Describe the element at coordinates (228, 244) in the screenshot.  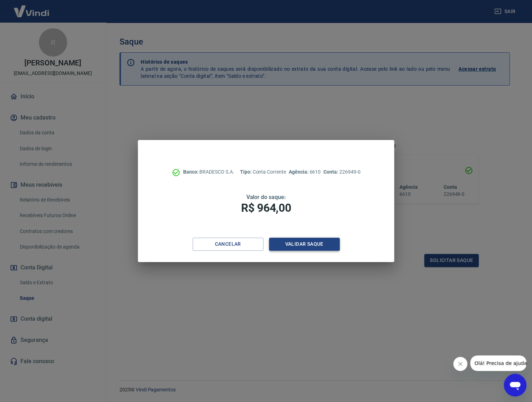
I see `button: Cancelar` at that location.